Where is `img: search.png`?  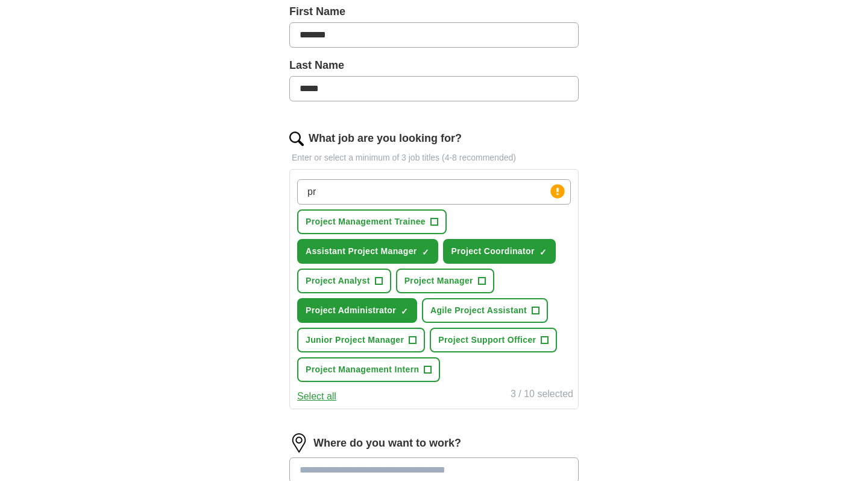
img: search.png is located at coordinates (297, 138).